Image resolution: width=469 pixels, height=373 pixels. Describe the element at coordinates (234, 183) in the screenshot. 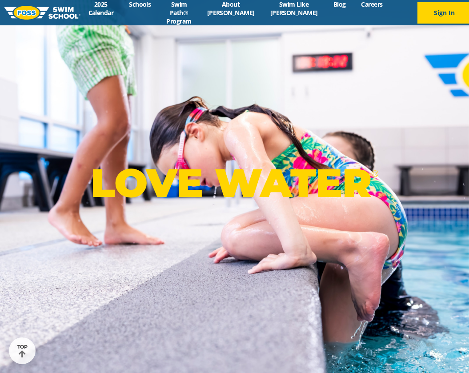

I see `p: LOVE WATER` at that location.